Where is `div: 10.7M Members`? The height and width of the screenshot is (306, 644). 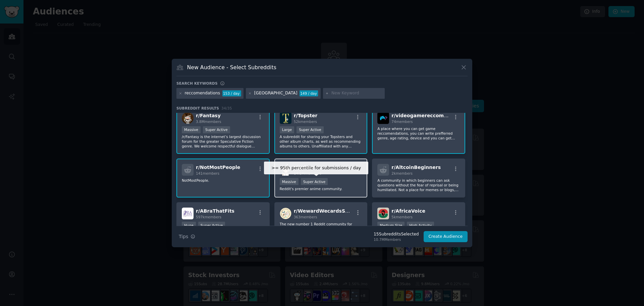 div: 10.7M Members is located at coordinates (396, 239).